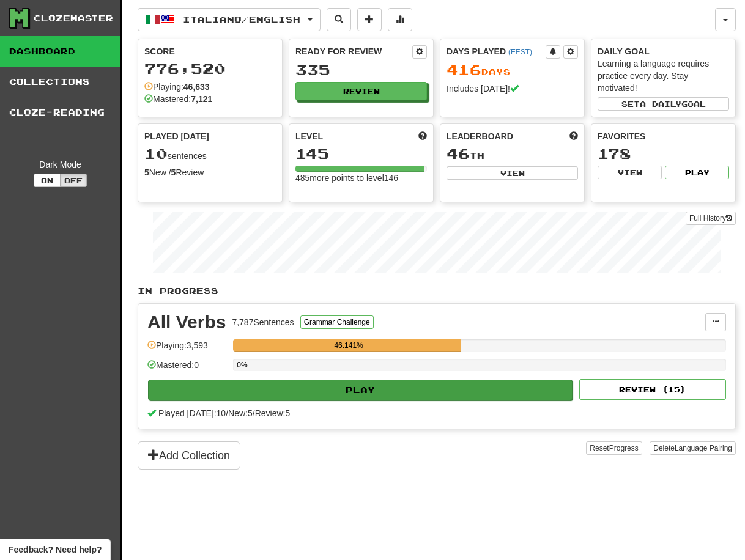  What do you see at coordinates (711, 218) in the screenshot?
I see `a: Full History` at bounding box center [711, 218].